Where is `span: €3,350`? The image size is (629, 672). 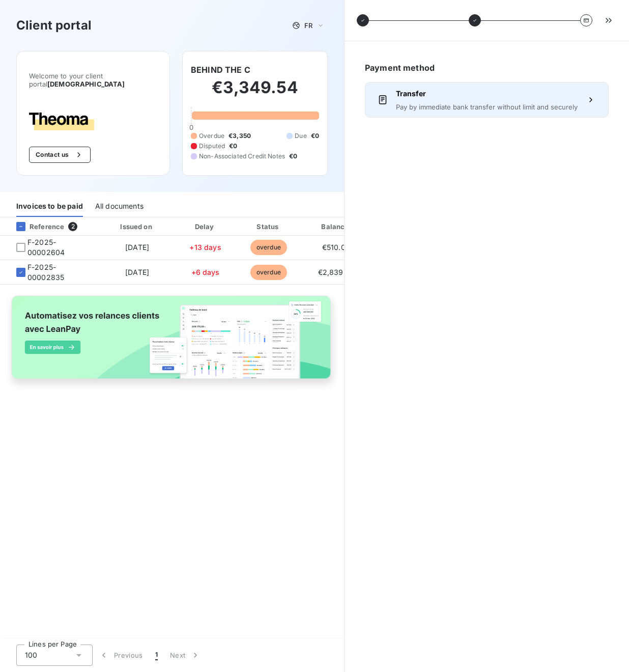 span: €3,350 is located at coordinates (240, 136).